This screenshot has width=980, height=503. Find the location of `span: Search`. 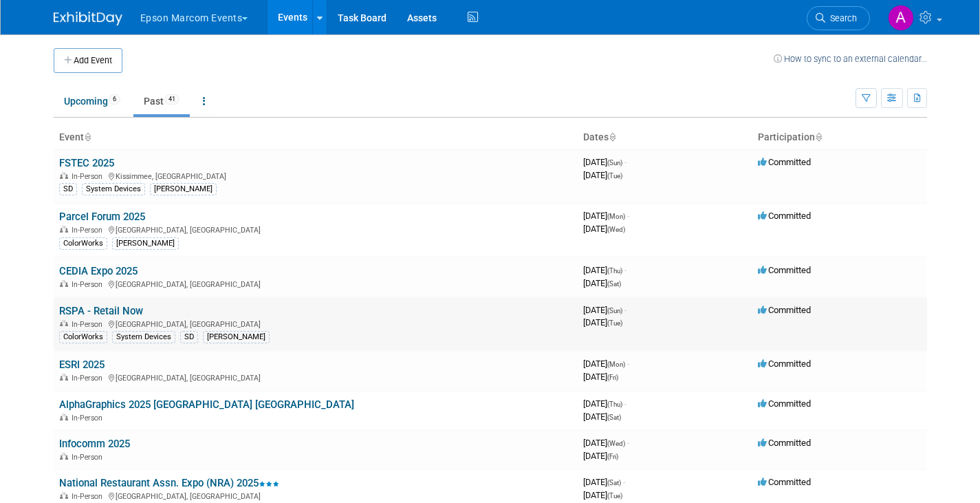

span: Search is located at coordinates (841, 18).